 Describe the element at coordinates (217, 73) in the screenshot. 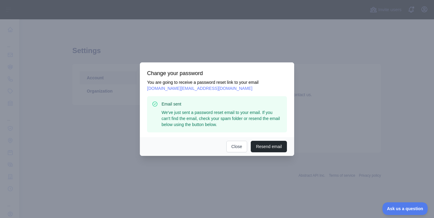

I see `h3: Change your password` at that location.